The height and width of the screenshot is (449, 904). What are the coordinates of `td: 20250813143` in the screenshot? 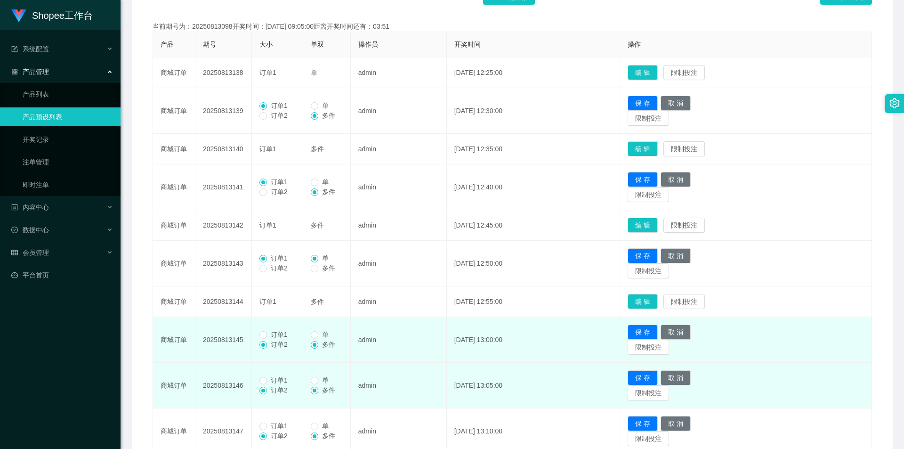 It's located at (224, 263).